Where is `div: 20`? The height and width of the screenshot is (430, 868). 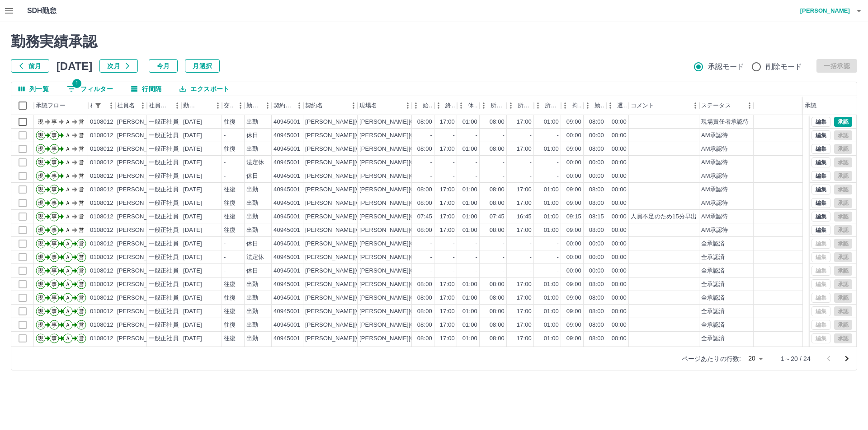
div: 20 is located at coordinates (755, 358).